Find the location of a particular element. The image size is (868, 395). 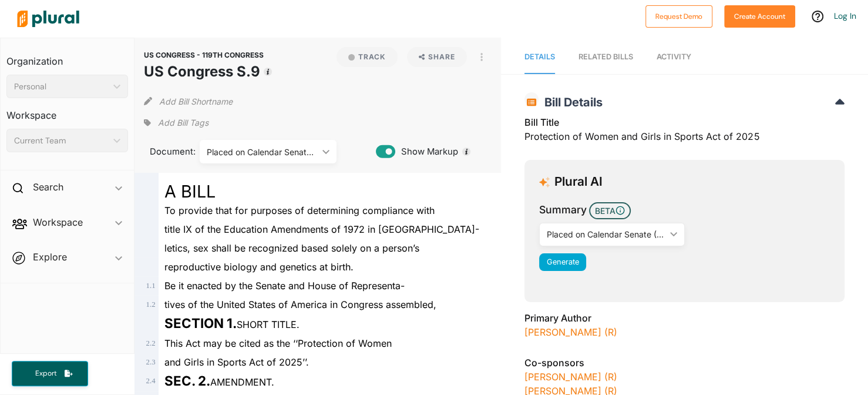

div: RELATED BILLS is located at coordinates (605, 56).